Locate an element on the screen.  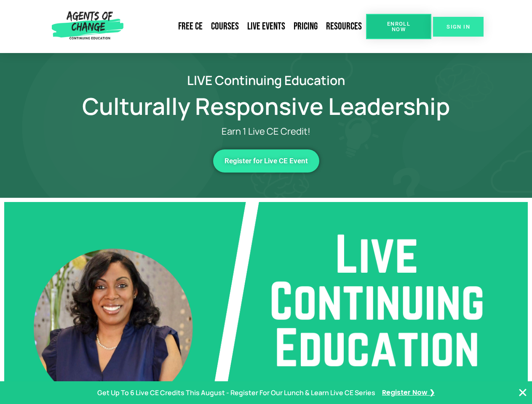
a: Live Events is located at coordinates (266, 26).